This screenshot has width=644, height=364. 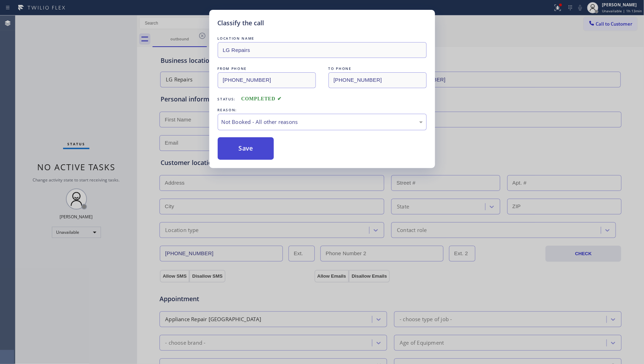 I want to click on span: COMPLETED, so click(x=262, y=98).